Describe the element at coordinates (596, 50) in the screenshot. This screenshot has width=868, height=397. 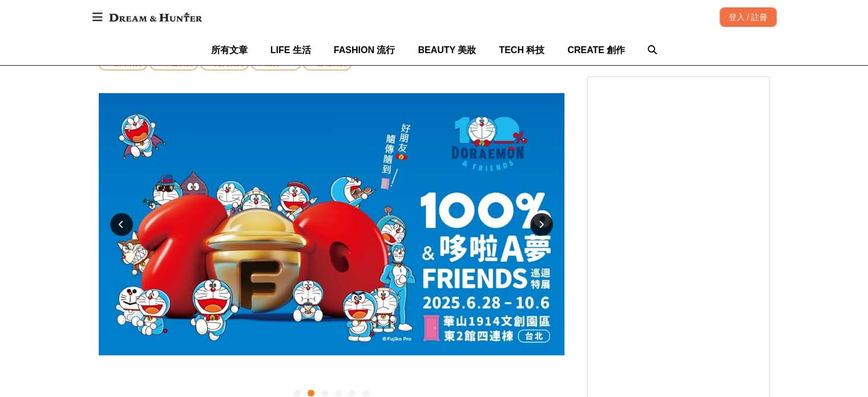
I see `a: CREATE 創作` at that location.